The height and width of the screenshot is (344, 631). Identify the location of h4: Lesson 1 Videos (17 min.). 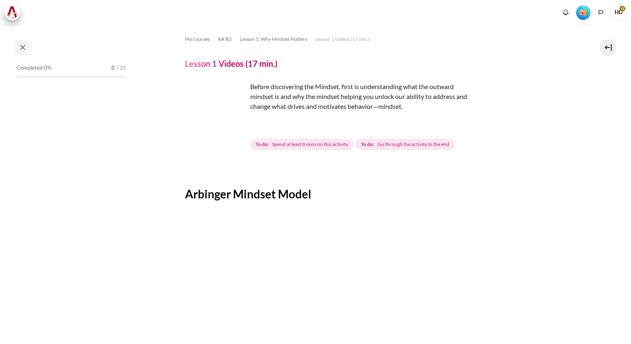
(231, 64).